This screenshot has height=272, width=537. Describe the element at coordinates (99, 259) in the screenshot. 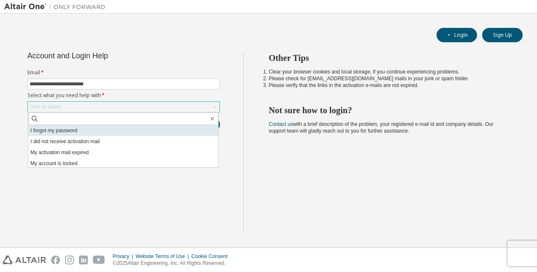

I see `img: youtube.svg` at that location.